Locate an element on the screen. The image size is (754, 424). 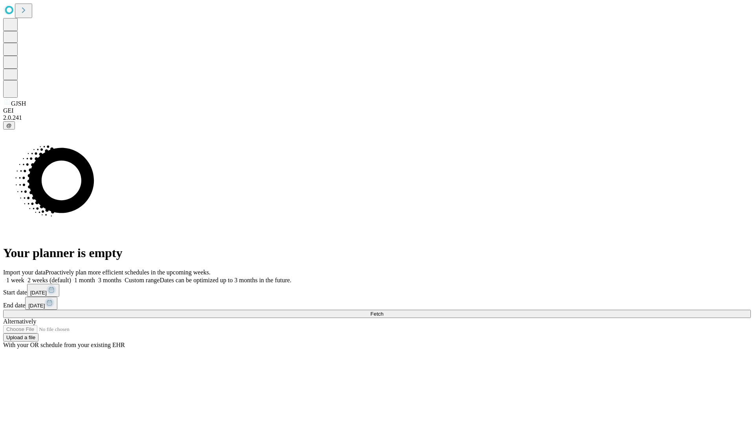
span: Alternatively is located at coordinates (20, 321).